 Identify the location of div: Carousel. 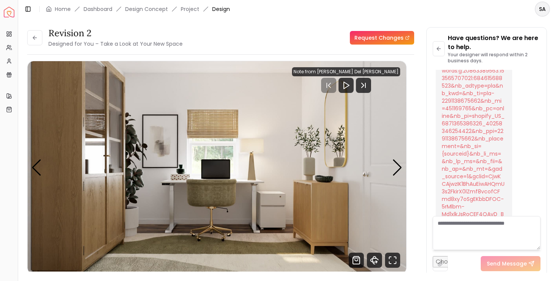
(217, 168).